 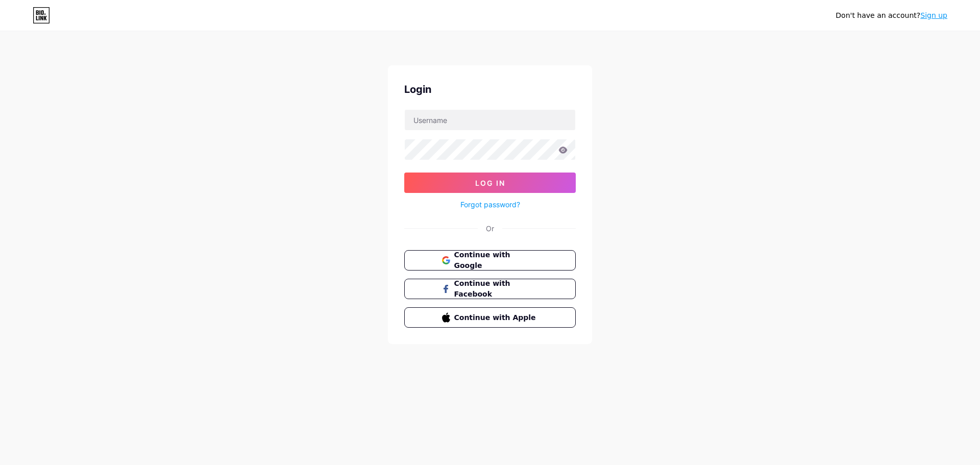 I want to click on div: Or, so click(x=490, y=228).